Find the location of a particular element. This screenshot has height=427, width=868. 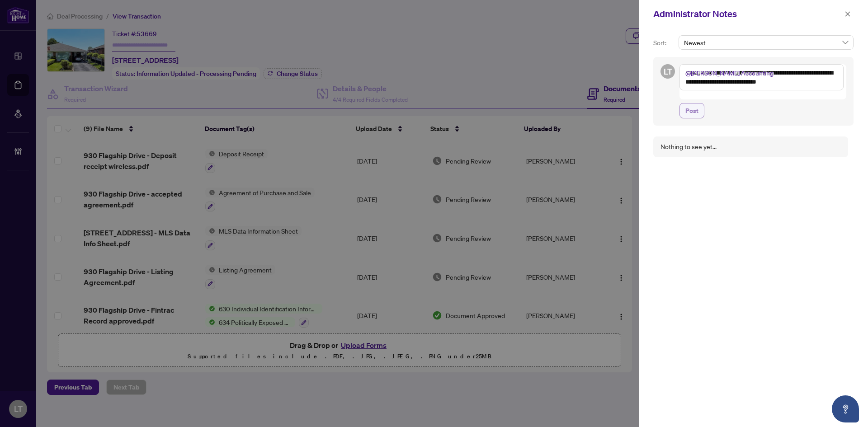

div: Administrator Notes is located at coordinates (747, 14).